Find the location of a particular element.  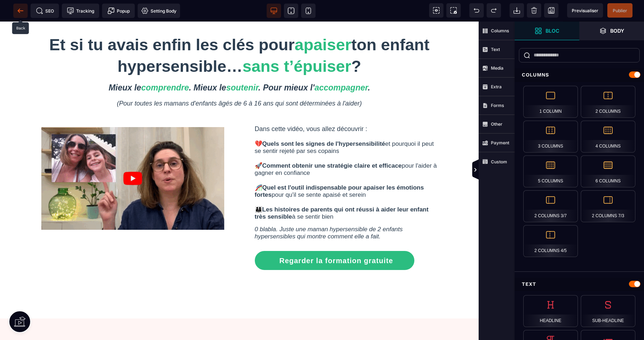

strong: Extra is located at coordinates (497, 86).